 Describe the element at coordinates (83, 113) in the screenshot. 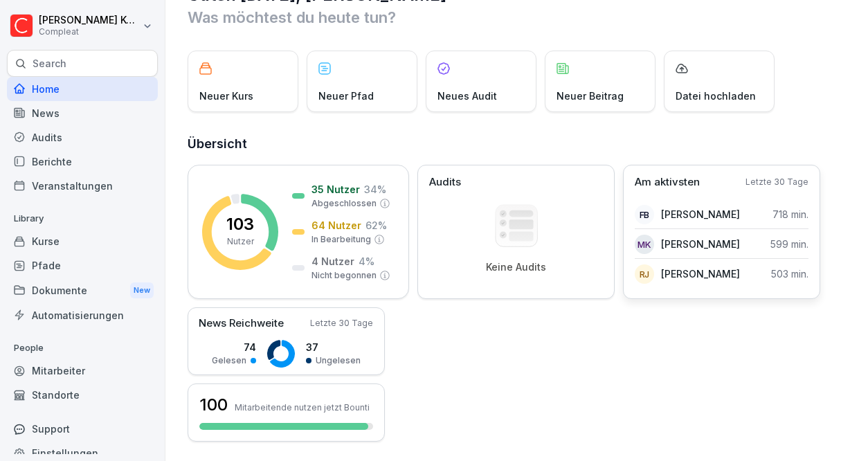

I see `div: News` at that location.